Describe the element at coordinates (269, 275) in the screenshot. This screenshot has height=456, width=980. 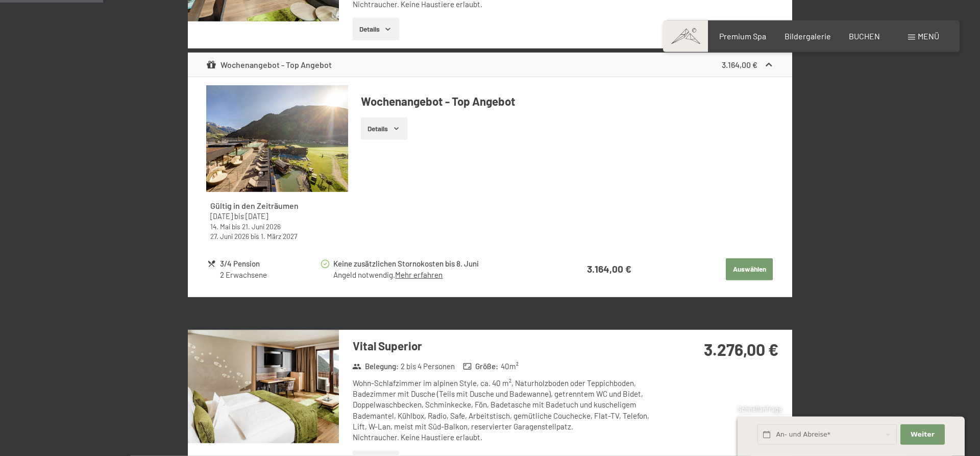
I see `div: 2 Erwachsene` at that location.